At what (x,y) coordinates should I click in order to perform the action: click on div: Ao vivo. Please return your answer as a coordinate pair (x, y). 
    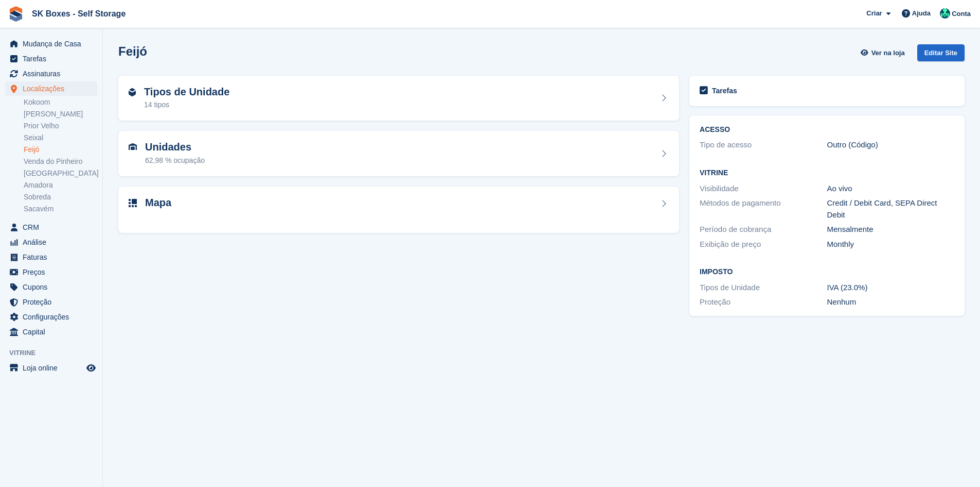
    Looking at the image, I should click on (891, 189).